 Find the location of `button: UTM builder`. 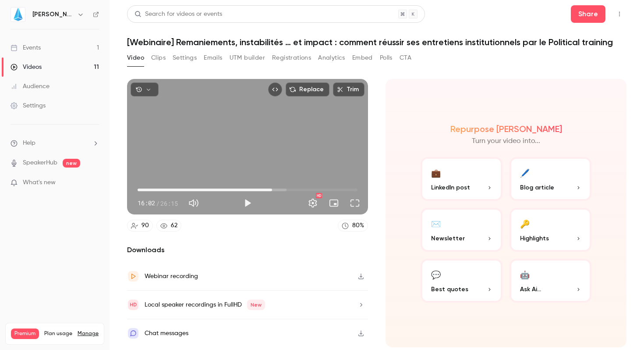

button: UTM builder is located at coordinates (247, 58).